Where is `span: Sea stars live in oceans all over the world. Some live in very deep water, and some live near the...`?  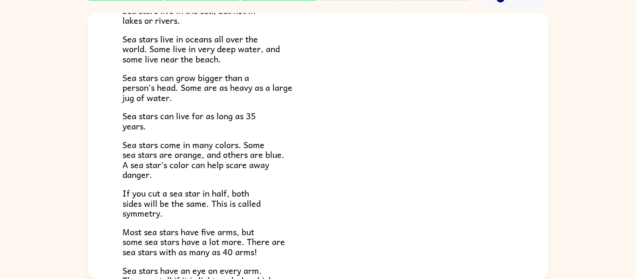 span: Sea stars live in oceans all over the world. Some live in very deep water, and some live near the... is located at coordinates (201, 49).